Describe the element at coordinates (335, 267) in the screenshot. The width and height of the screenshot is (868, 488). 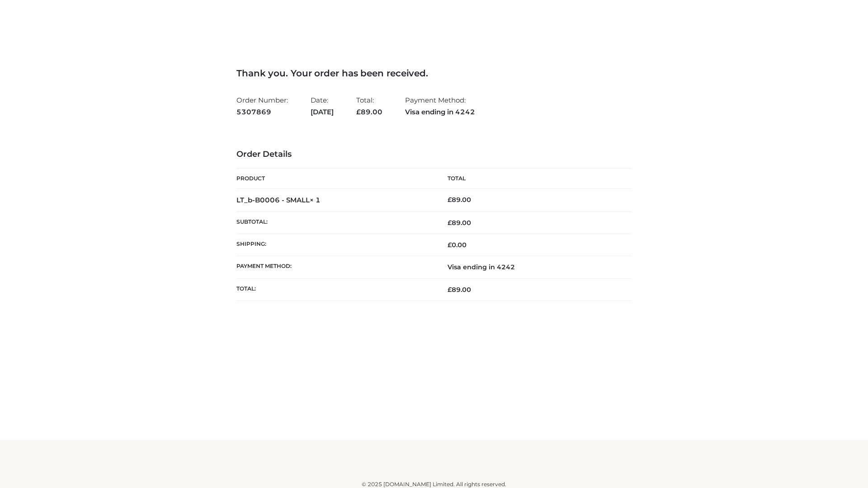
I see `th: Payment method:` at that location.